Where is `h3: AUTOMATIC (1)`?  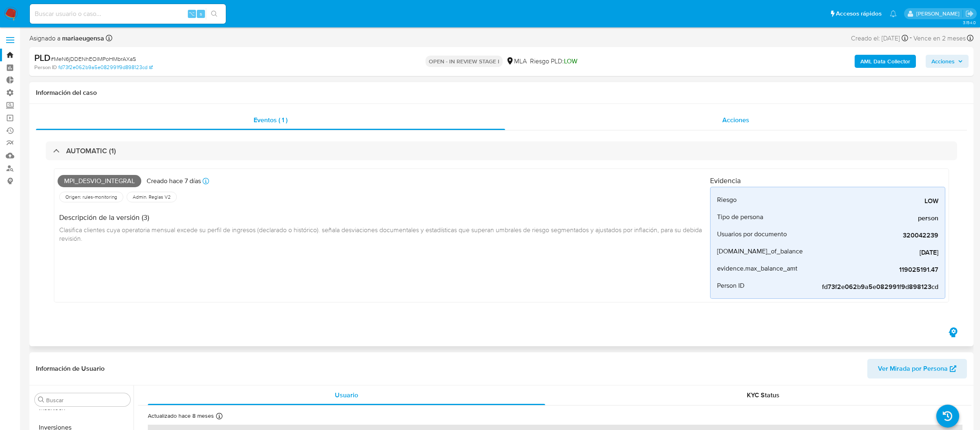 h3: AUTOMATIC (1) is located at coordinates (91, 150).